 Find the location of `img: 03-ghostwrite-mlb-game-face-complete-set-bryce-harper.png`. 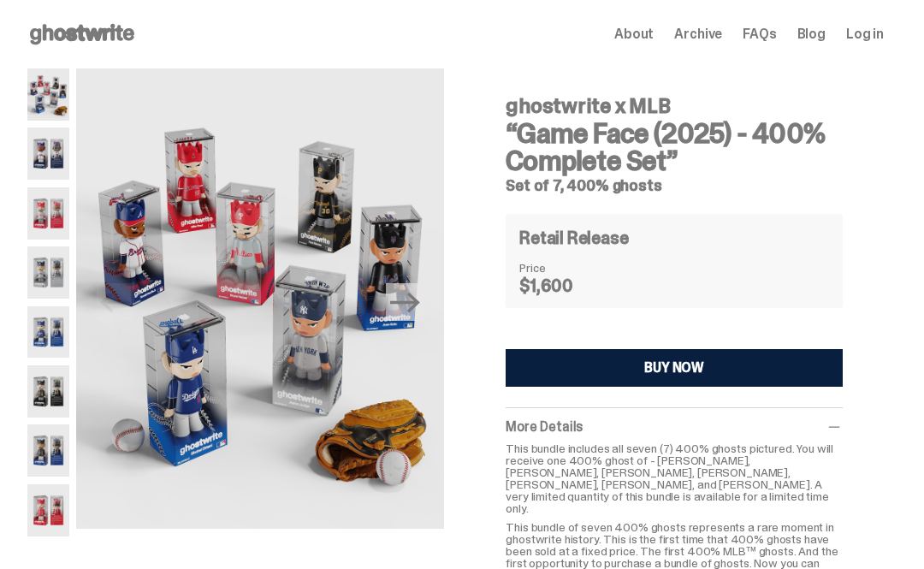

img: 03-ghostwrite-mlb-game-face-complete-set-bryce-harper.png is located at coordinates (48, 213).